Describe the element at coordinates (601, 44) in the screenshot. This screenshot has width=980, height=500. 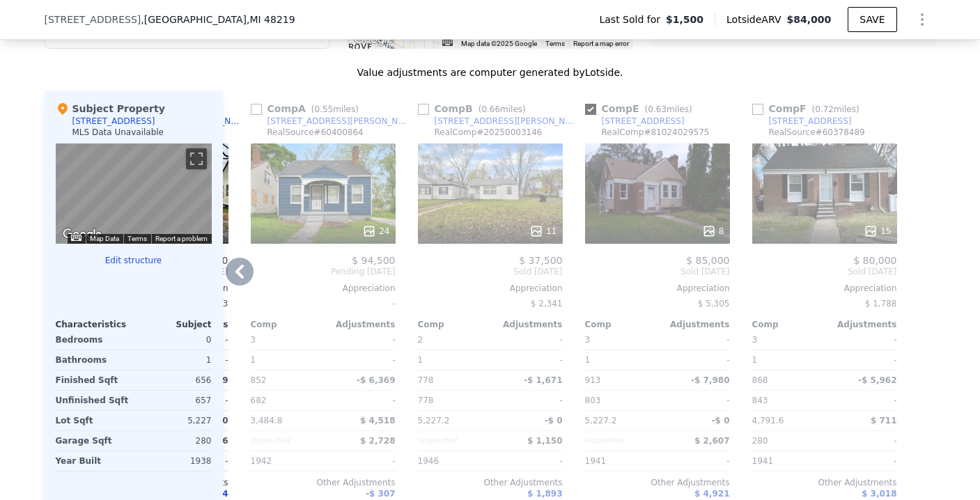
I see `a: Report a map error` at that location.